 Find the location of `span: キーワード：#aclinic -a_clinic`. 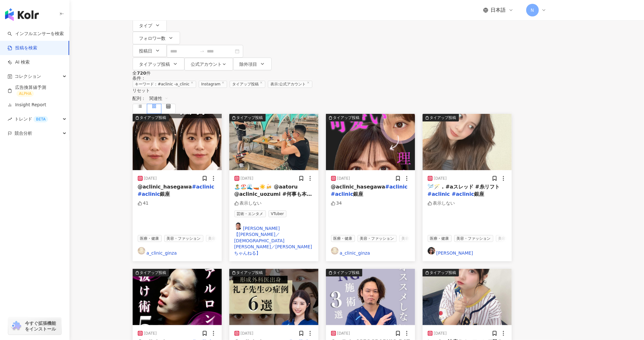

span: キーワード：#aclinic -a_clinic is located at coordinates (164, 84).